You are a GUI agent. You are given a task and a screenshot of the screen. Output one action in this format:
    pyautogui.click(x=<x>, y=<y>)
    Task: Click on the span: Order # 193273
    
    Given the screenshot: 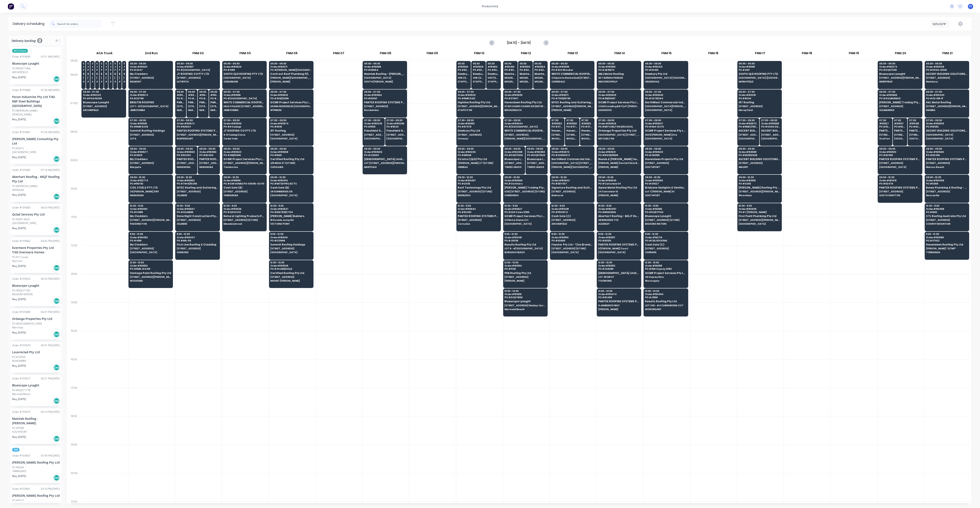 What is the action you would take?
    pyautogui.click(x=900, y=67)
    